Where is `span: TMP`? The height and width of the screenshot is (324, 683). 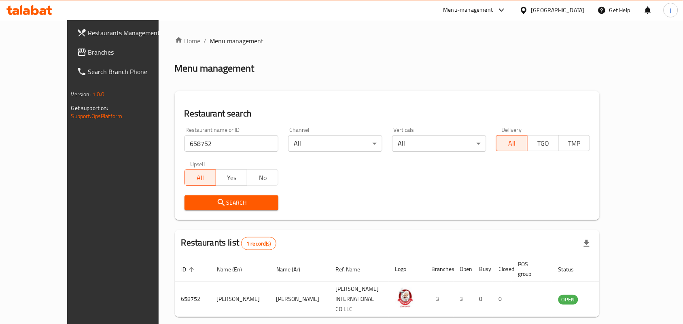 span: TMP is located at coordinates (574, 143).